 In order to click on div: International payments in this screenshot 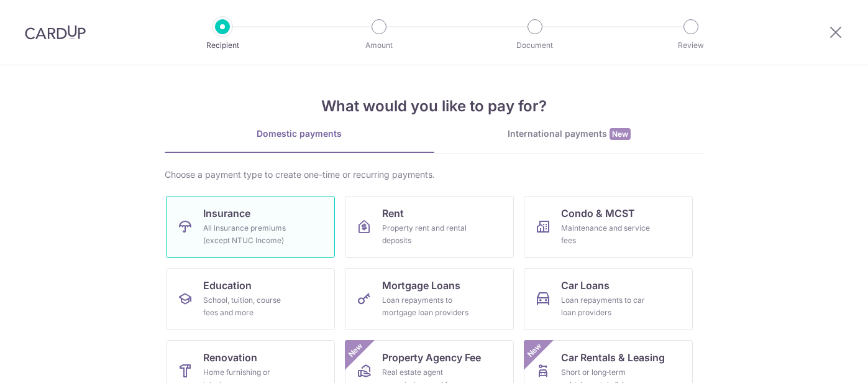, I will do `click(569, 134)`.